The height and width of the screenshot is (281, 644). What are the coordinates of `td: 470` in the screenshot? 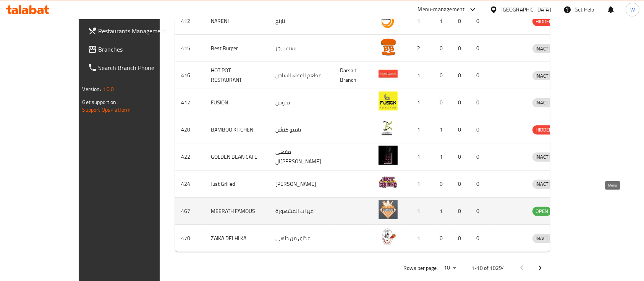 It's located at (190, 239).